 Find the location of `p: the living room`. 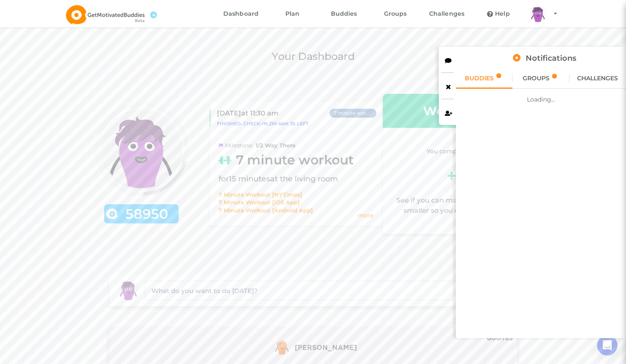

p: the living room is located at coordinates (308, 179).